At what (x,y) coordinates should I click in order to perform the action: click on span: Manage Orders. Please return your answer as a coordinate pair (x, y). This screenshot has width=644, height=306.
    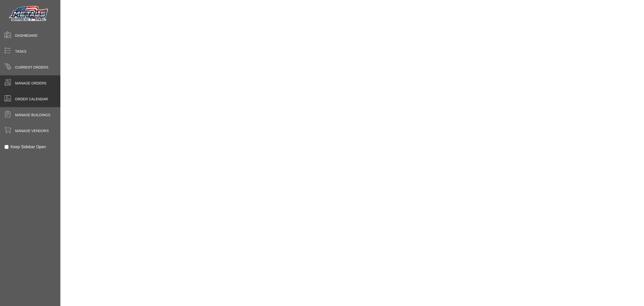
    Looking at the image, I should click on (31, 83).